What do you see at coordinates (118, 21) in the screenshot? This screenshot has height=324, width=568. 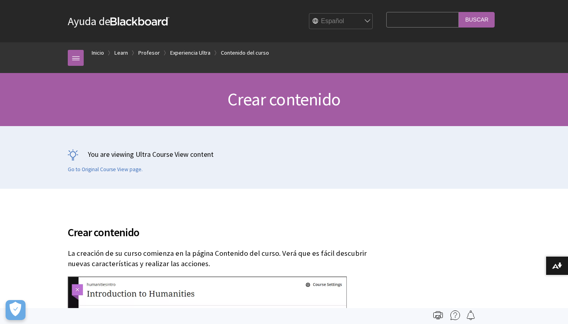 I see `a: Ayuda deBlackboard` at bounding box center [118, 21].